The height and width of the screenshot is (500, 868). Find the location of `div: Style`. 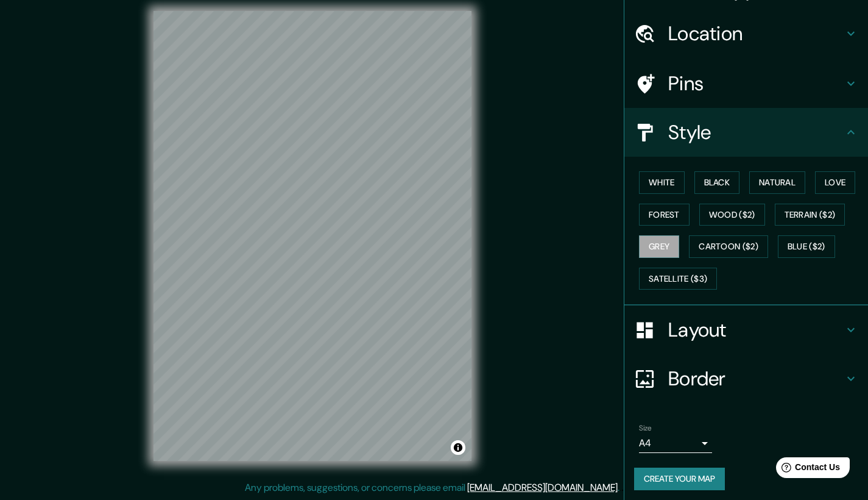

div: Style is located at coordinates (746, 132).